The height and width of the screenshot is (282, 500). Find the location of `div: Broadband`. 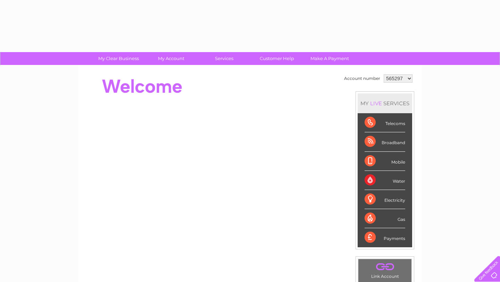

div: Broadband is located at coordinates (385, 142).